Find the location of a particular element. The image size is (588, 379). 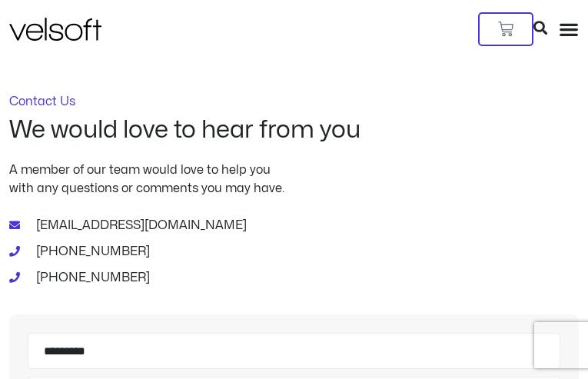

p: Contact Us is located at coordinates (294, 101).